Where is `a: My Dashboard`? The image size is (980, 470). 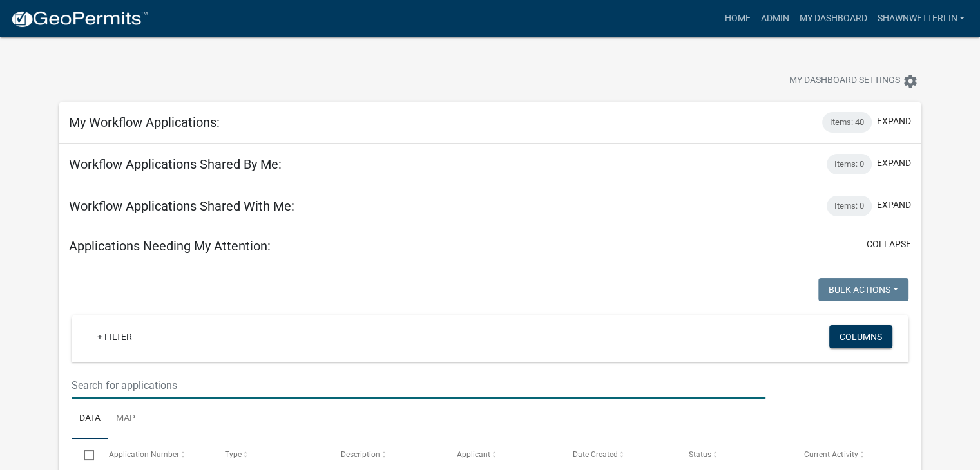
a: My Dashboard is located at coordinates (832, 19).